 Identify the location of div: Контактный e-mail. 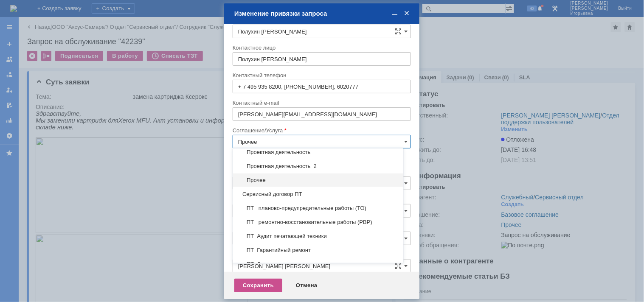
(321, 102).